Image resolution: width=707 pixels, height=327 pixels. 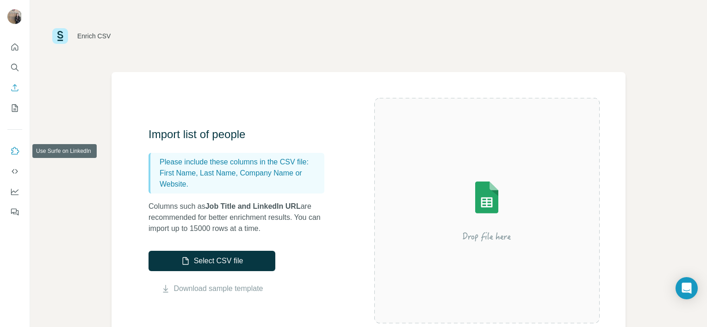 I want to click on span: Job Title and LinkedIn URL, so click(x=253, y=206).